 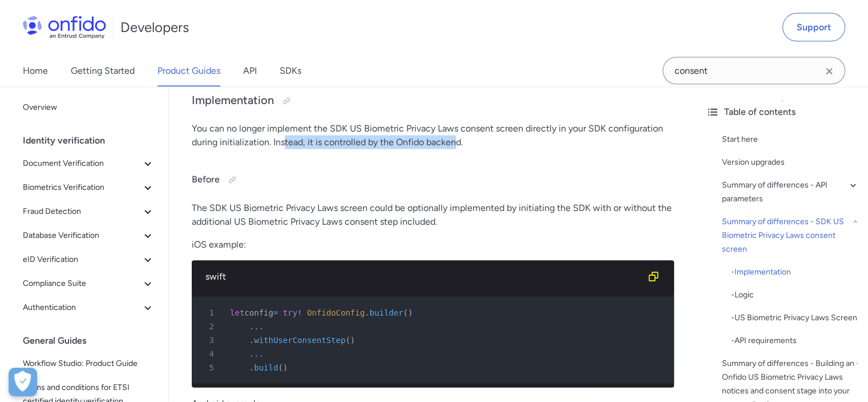 What do you see at coordinates (266, 368) in the screenshot?
I see `span: build` at bounding box center [266, 368].